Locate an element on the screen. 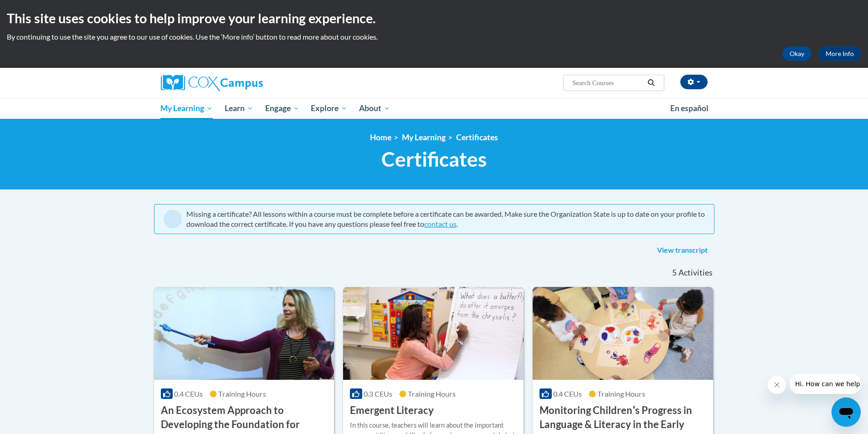  button: Search is located at coordinates (651, 83).